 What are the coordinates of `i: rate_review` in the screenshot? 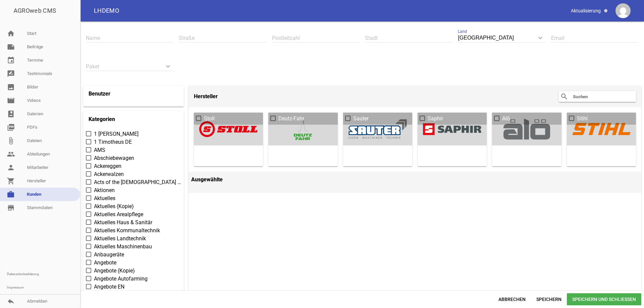 It's located at (11, 74).